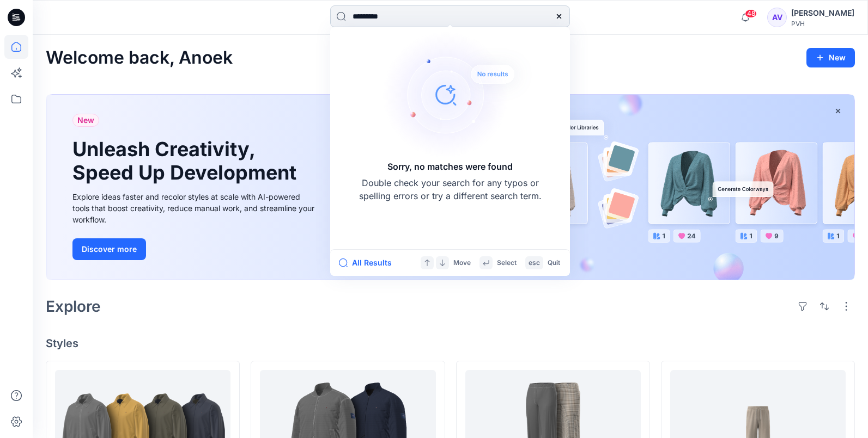  I want to click on button: New, so click(830, 58).